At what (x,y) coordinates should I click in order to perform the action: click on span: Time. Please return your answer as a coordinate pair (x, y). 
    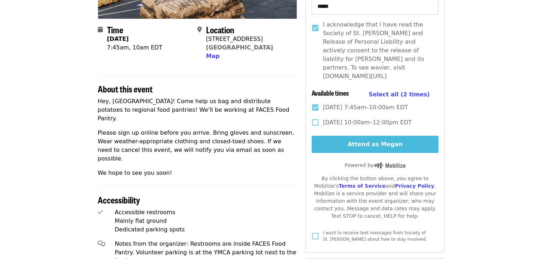
    Looking at the image, I should click on (115, 29).